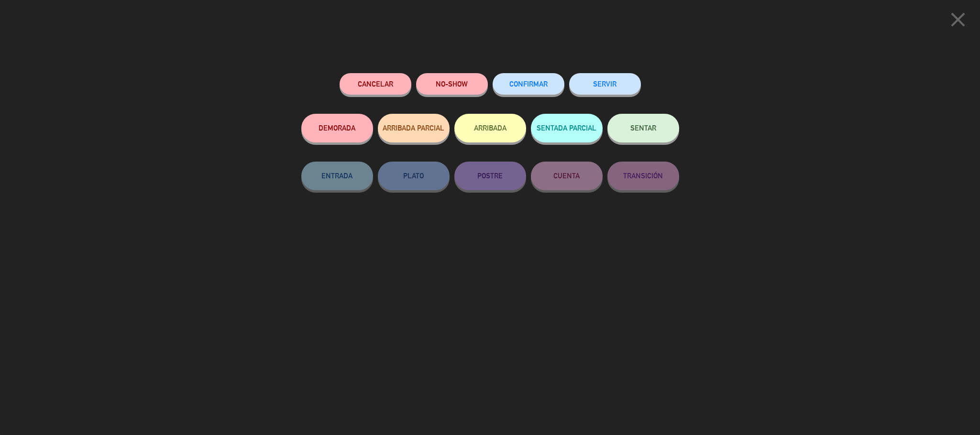  What do you see at coordinates (528, 84) in the screenshot?
I see `span: CONFIRMAR` at bounding box center [528, 84].